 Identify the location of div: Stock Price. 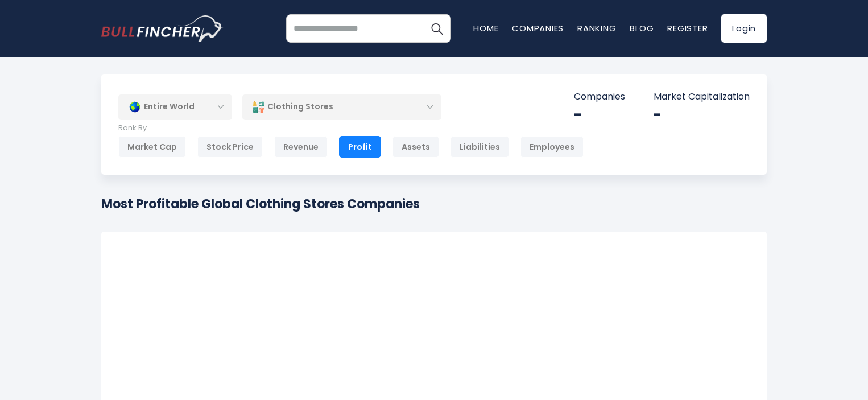
(230, 147).